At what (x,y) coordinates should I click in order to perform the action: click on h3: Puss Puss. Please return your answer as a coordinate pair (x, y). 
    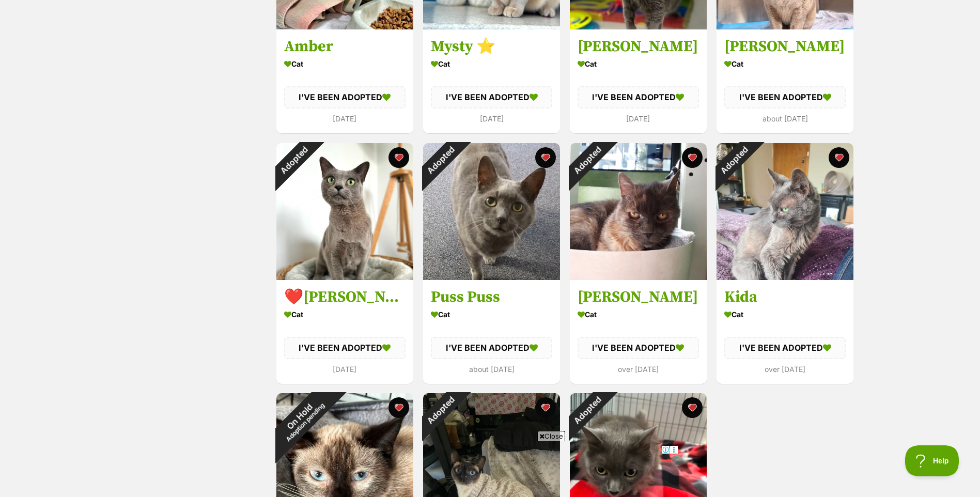
    Looking at the image, I should click on (491, 297).